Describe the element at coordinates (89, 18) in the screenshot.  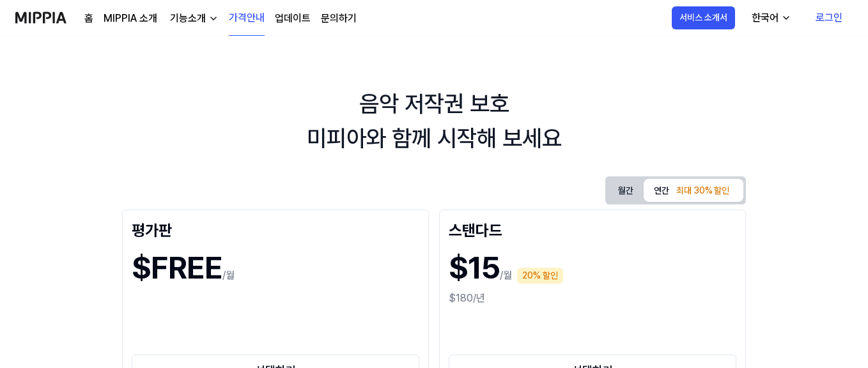
I see `a: 홈` at that location.